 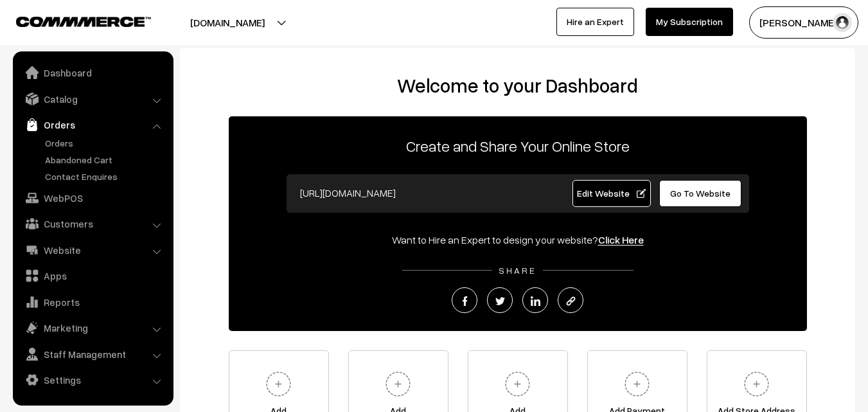 What do you see at coordinates (518, 146) in the screenshot?
I see `p: Create and Share Your Online Store` at bounding box center [518, 146].